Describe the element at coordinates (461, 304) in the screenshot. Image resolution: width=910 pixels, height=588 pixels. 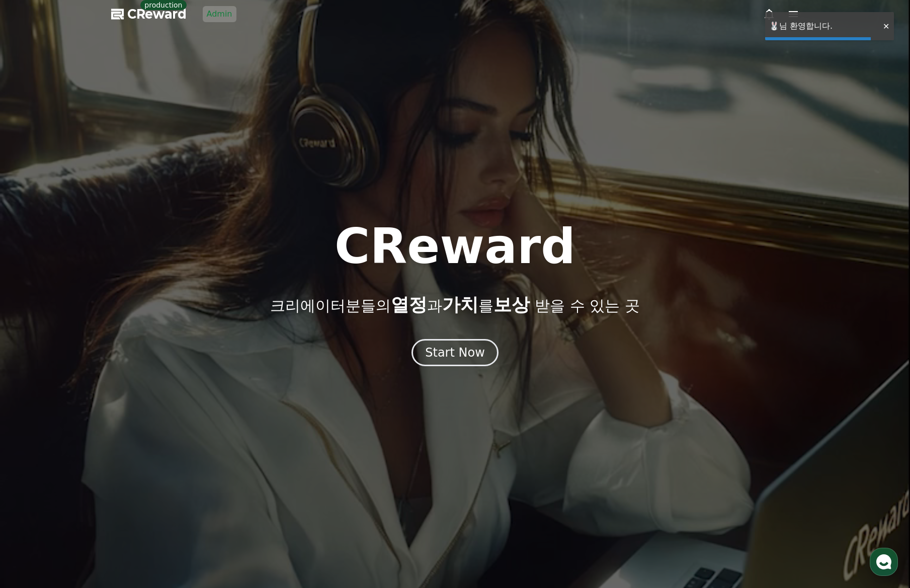
I see `span: 가치` at that location.